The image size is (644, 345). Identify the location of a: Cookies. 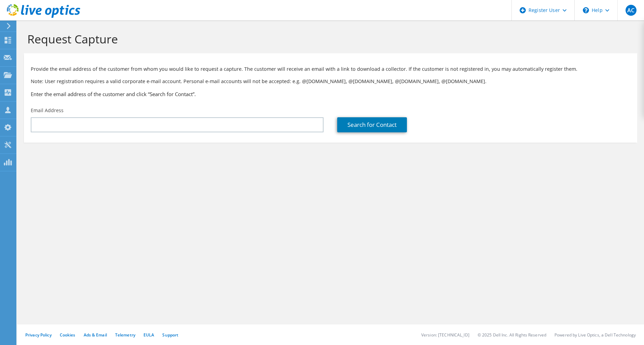
(68, 335).